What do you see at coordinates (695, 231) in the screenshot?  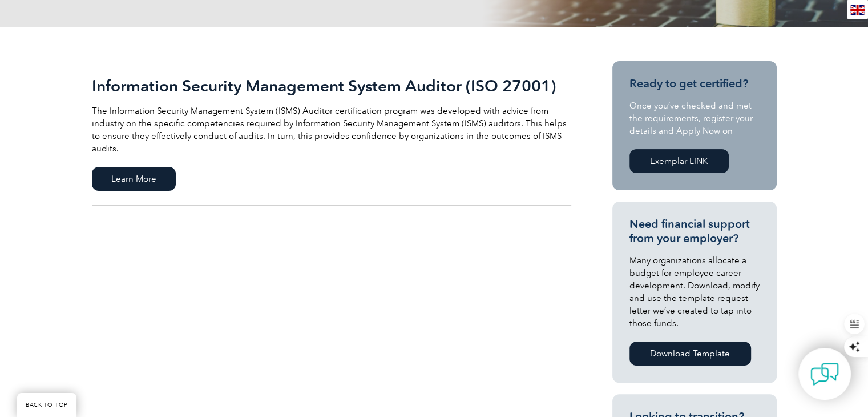 I see `h3: Need financial support from your employer?` at bounding box center [695, 231].